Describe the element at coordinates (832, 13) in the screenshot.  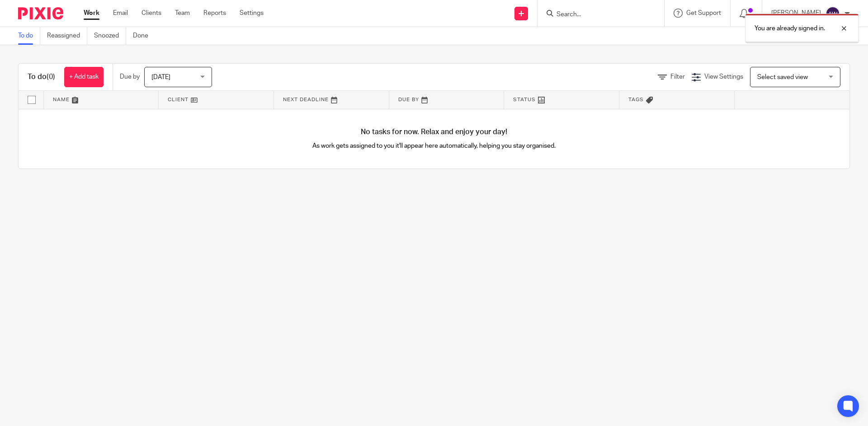
I see `img: svg%3E` at that location.